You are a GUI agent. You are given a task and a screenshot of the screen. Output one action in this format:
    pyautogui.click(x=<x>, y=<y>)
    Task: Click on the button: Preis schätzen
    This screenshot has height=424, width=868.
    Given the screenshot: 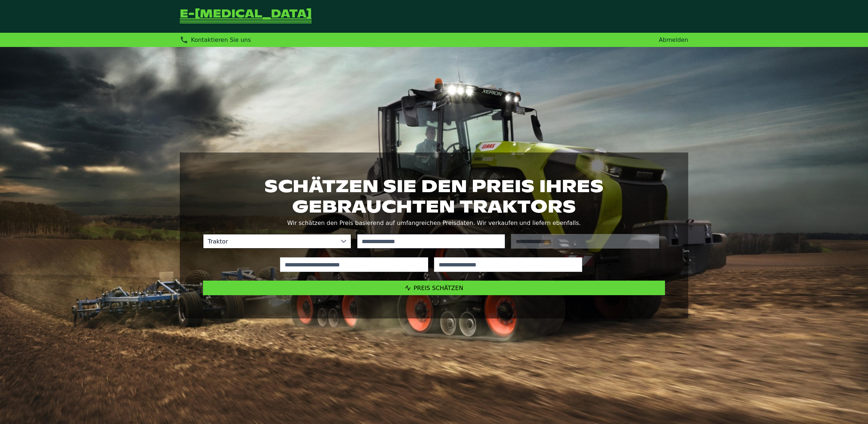 What is the action you would take?
    pyautogui.click(x=434, y=287)
    